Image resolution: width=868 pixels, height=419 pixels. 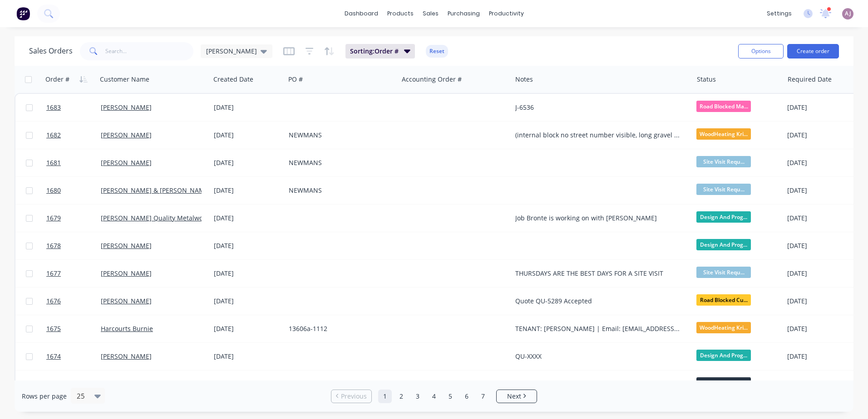 What do you see at coordinates (517, 396) in the screenshot?
I see `a: Next page` at bounding box center [517, 396].